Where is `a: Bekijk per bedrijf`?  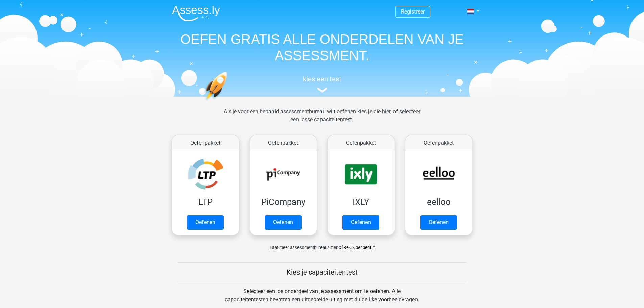 a: Bekijk per bedrijf is located at coordinates (359, 248).